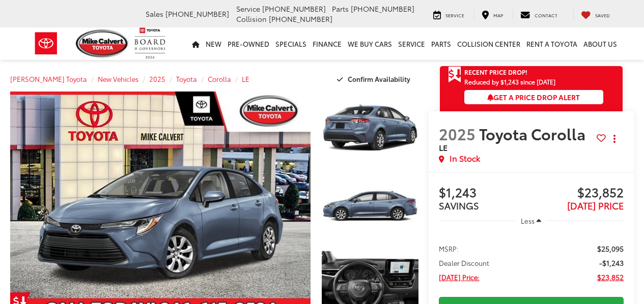  What do you see at coordinates (458, 206) in the screenshot?
I see `span: SAVINGS` at bounding box center [458, 206].